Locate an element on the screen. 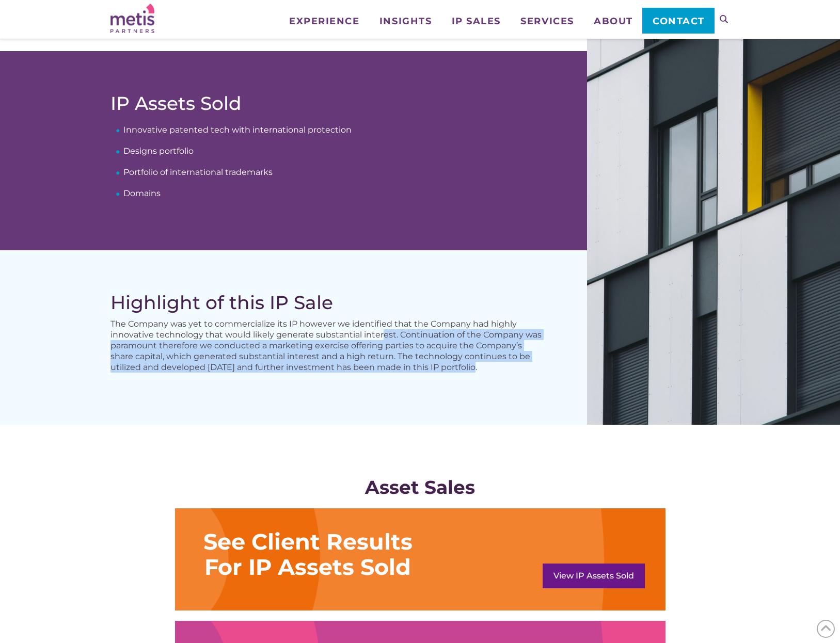 This screenshot has width=840, height=643. div: See Client Results For IP Assets Sold is located at coordinates (307, 554).